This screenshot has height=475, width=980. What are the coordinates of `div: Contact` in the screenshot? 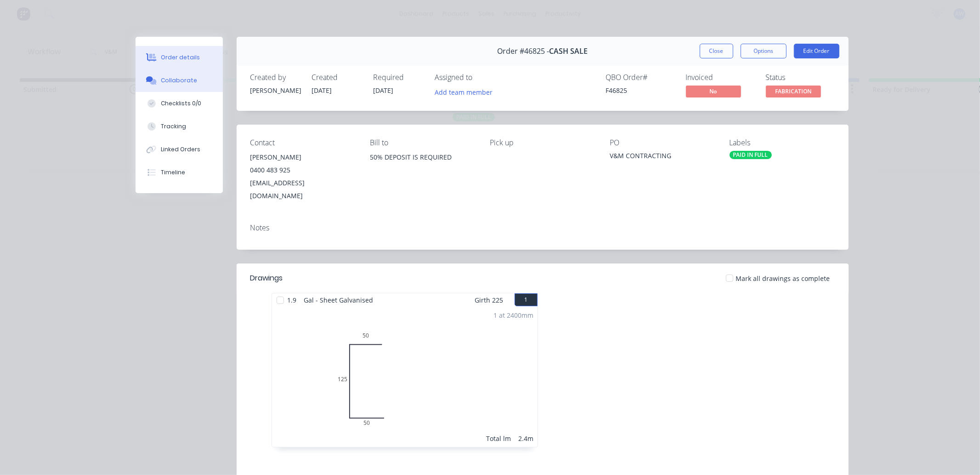 It's located at (302, 142).